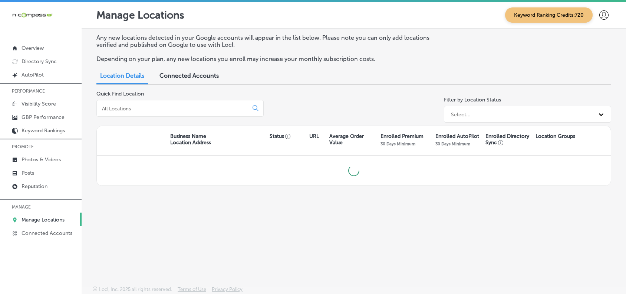  What do you see at coordinates (39, 61) in the screenshot?
I see `p: Directory Sync` at bounding box center [39, 61].